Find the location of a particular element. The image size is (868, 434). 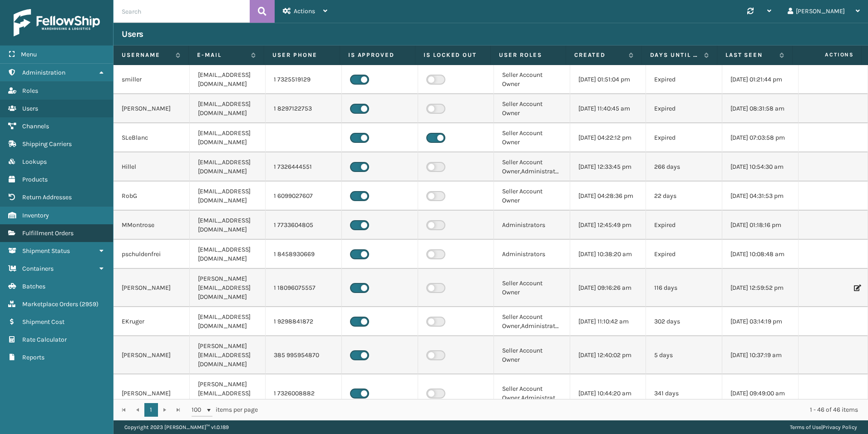

label: Username is located at coordinates (146, 55).